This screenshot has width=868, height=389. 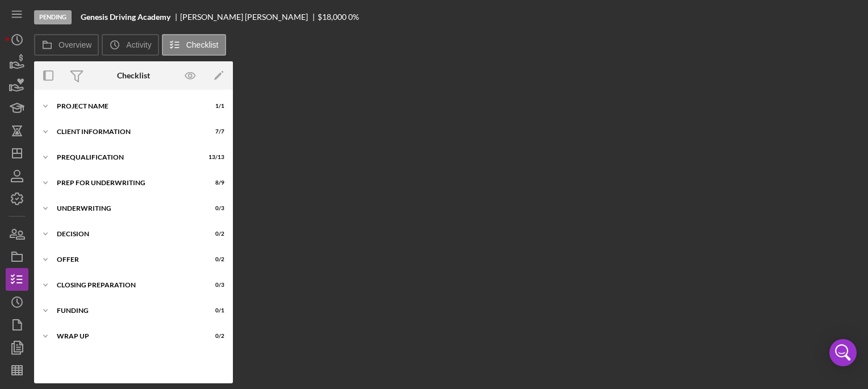 What do you see at coordinates (53, 17) in the screenshot?
I see `div: Pending` at bounding box center [53, 17].